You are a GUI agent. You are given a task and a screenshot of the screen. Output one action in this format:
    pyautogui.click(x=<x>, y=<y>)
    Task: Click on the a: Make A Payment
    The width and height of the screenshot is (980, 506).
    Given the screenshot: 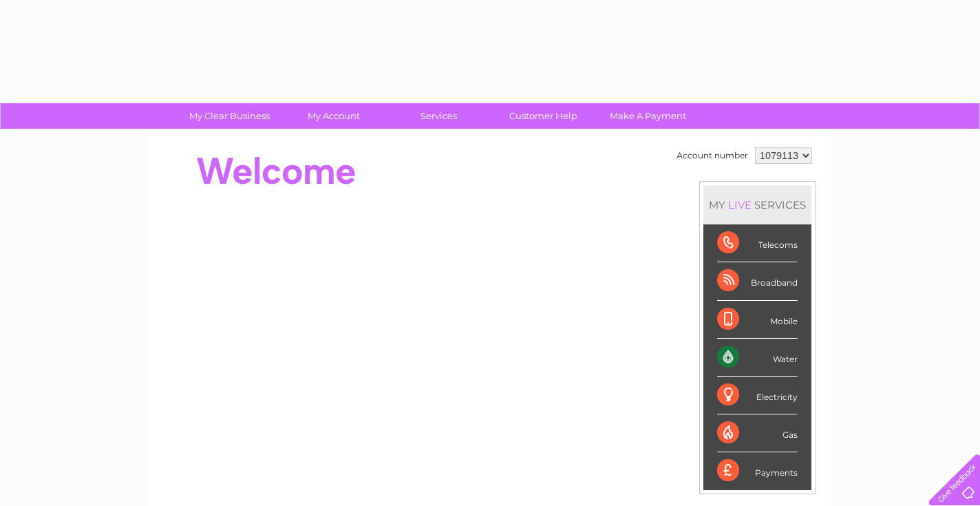 What is the action you would take?
    pyautogui.click(x=648, y=116)
    